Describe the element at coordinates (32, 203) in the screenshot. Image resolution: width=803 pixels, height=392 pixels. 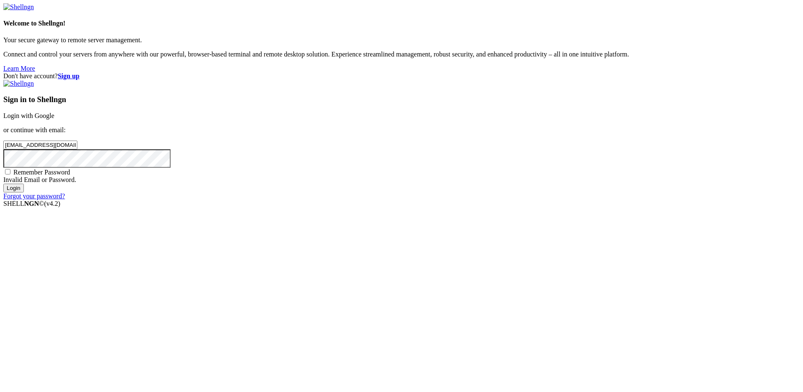
I see `span: SHELL ©` at that location.